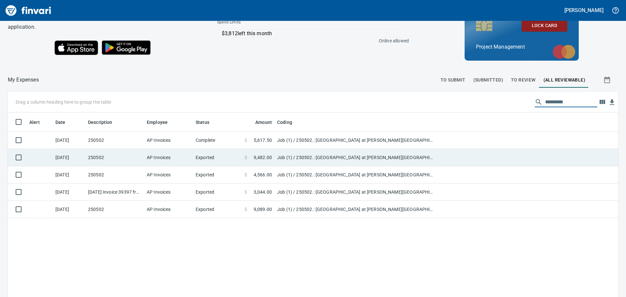 The width and height of the screenshot is (626, 297). I want to click on img: mastercard.svg, so click(564, 52).